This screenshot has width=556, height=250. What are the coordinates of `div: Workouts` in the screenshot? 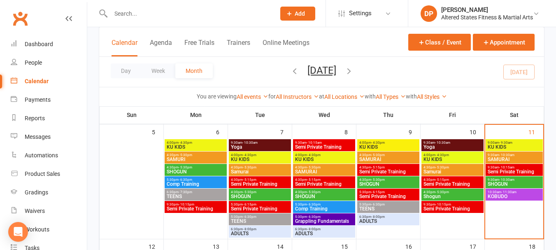 It's located at (37, 229).